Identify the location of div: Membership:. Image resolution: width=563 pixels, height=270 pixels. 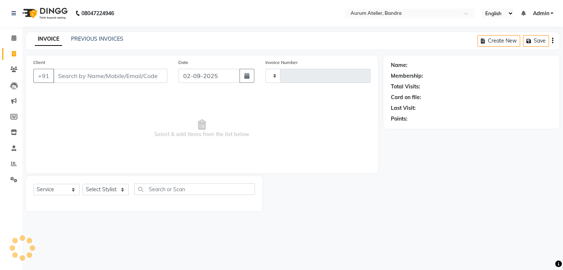
(407, 76).